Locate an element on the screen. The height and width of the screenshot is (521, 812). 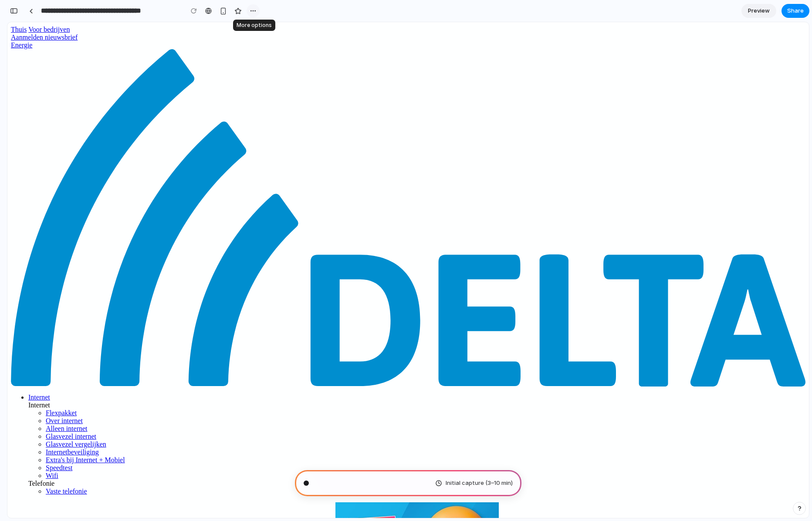
a: Wifi is located at coordinates (44, 453).